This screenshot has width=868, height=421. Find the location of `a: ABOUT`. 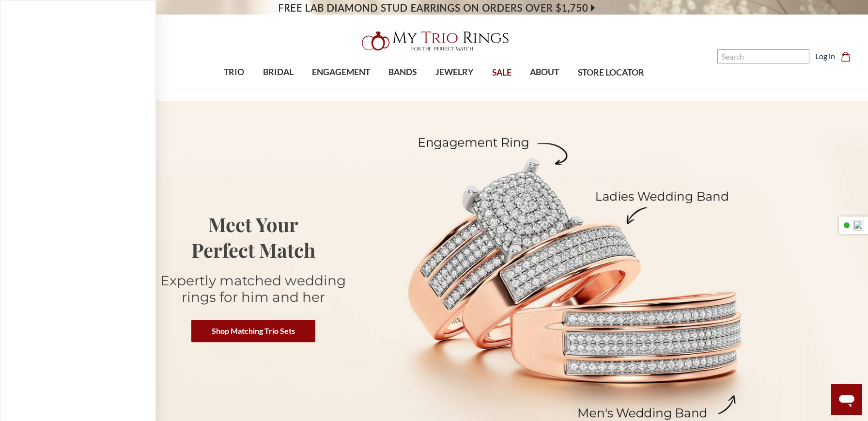

a: ABOUT is located at coordinates (545, 72).